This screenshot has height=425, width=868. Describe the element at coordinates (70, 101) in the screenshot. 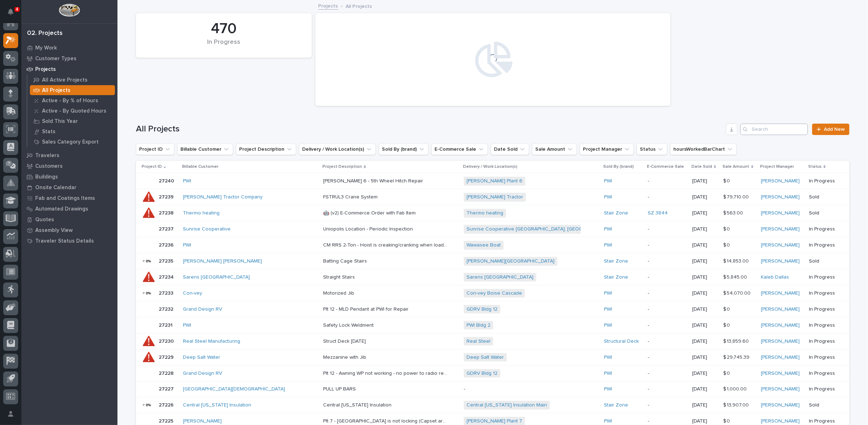

I see `p: Active - By % of Hours` at that location.